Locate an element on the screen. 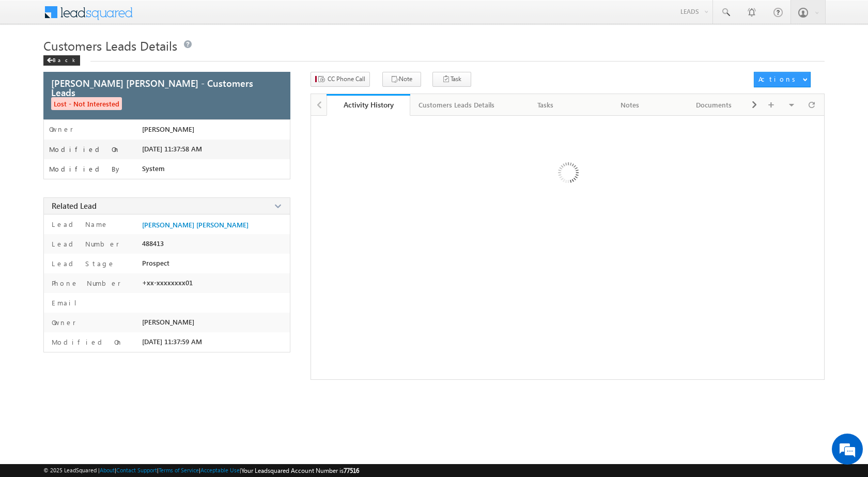 The width and height of the screenshot is (868, 477). label: Lead Name is located at coordinates (79, 224).